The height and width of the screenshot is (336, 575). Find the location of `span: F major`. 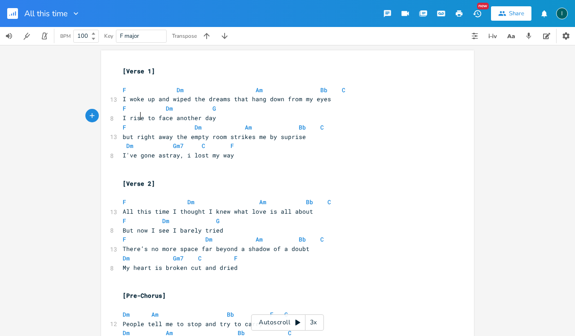

span: F major is located at coordinates (129, 36).